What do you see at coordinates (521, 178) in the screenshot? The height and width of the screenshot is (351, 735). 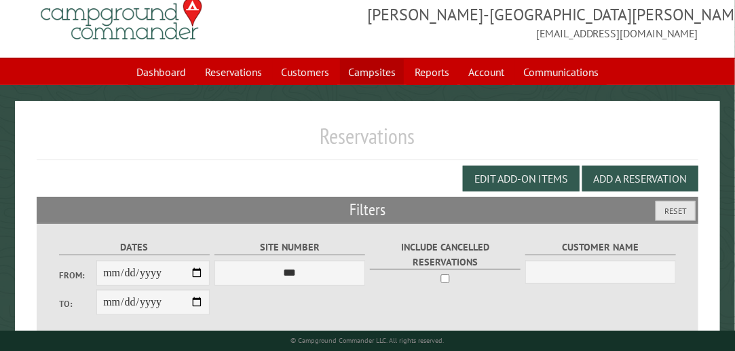 I see `button: Edit Add-on Items` at bounding box center [521, 178].